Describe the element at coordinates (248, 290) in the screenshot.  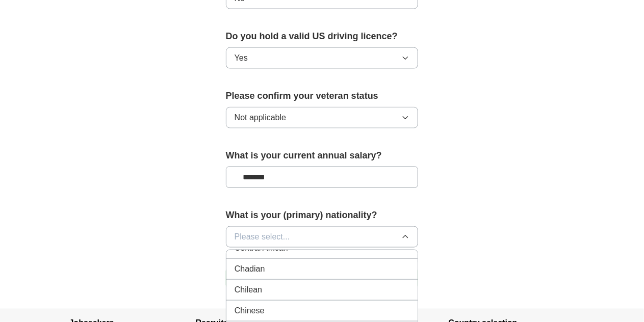
I see `span: Chilean` at that location.